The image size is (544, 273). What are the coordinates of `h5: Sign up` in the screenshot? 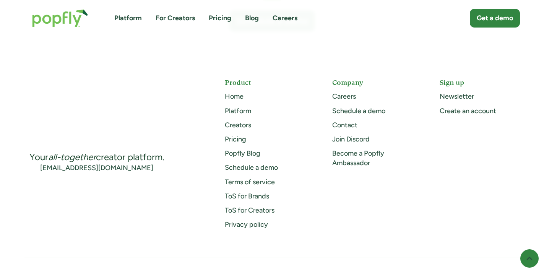 It's located at (479, 82).